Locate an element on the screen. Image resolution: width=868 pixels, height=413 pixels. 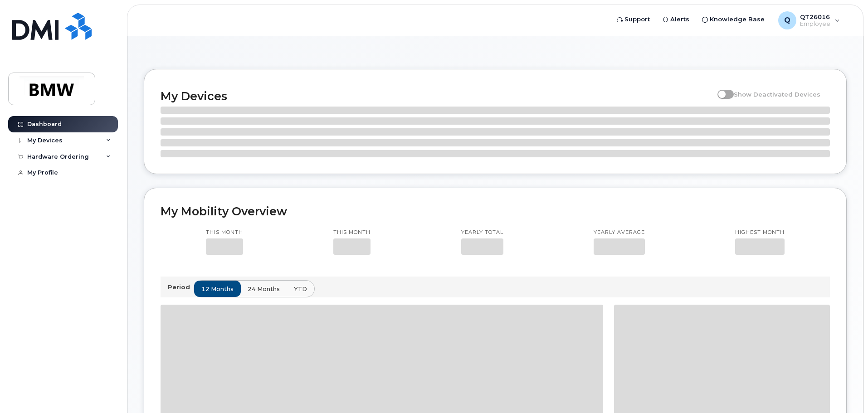
input: Show Deactivated Devices is located at coordinates (721, 89).